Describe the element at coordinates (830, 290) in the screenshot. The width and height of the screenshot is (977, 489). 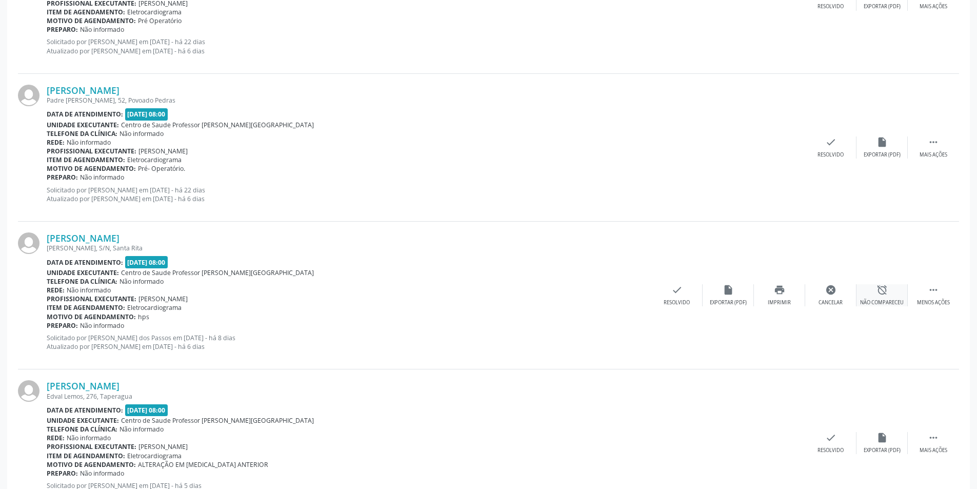
I see `i: cancel` at that location.